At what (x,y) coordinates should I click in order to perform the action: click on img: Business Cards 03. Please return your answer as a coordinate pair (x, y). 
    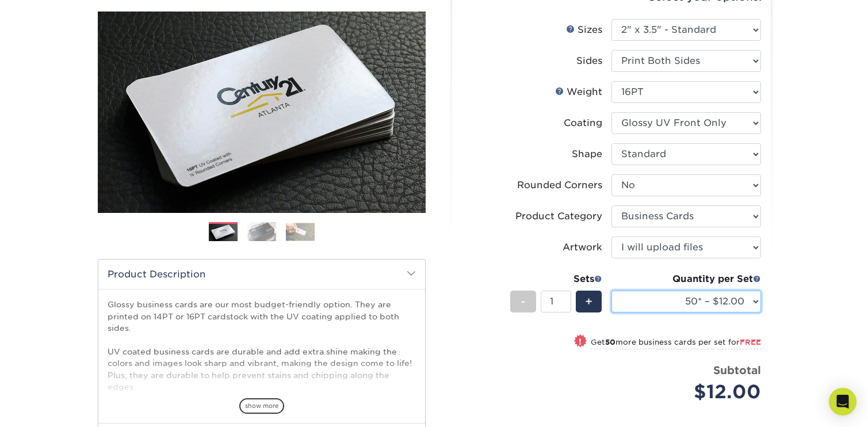
    Looking at the image, I should click on (300, 231).